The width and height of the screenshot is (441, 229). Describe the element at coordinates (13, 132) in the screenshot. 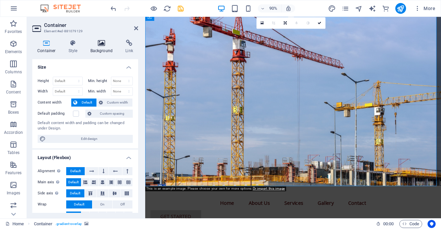

I see `p: Accordion` at that location.